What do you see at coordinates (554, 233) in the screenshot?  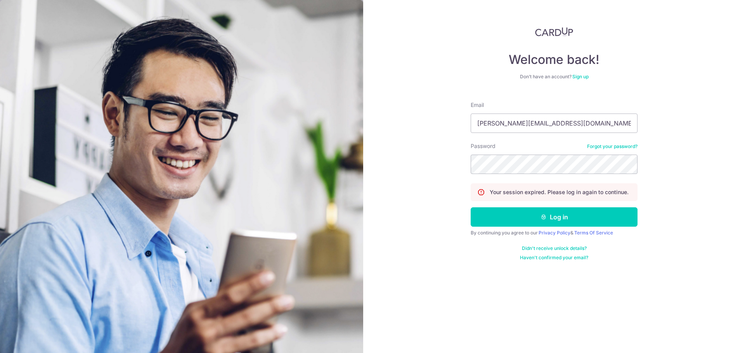 I see `a: Privacy Policy` at bounding box center [554, 233].